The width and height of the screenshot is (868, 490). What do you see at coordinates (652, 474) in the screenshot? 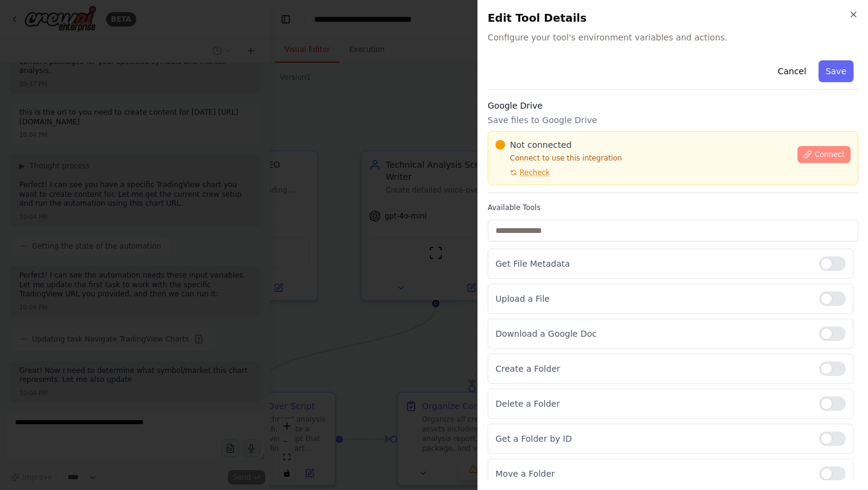
I see `p: Move a Folder` at bounding box center [652, 474].